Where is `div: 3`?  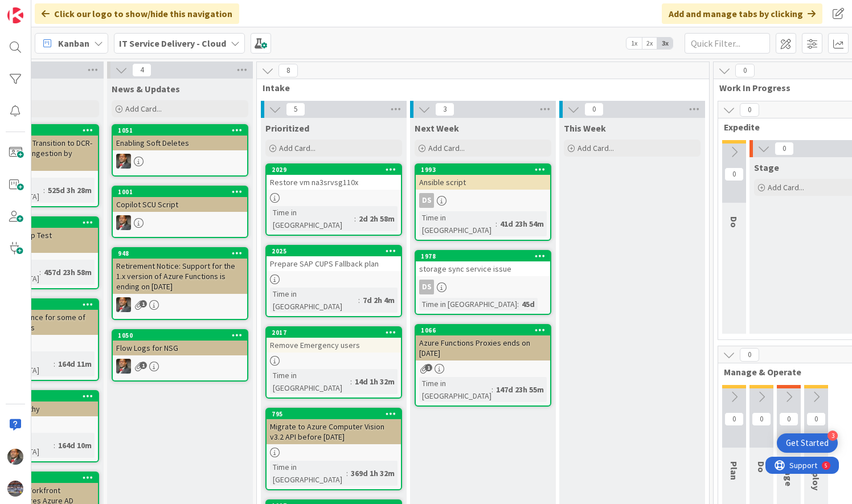
div: 3 is located at coordinates (833, 435).